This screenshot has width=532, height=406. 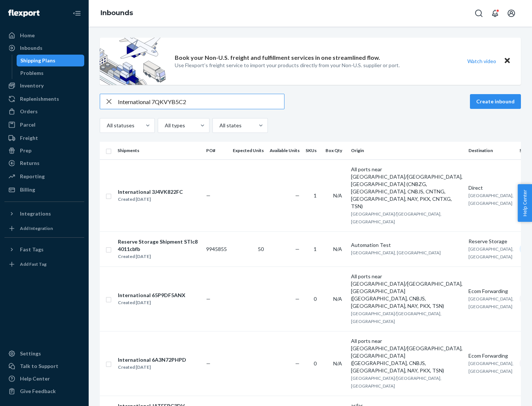 I want to click on th: SKUs, so click(x=313, y=151).